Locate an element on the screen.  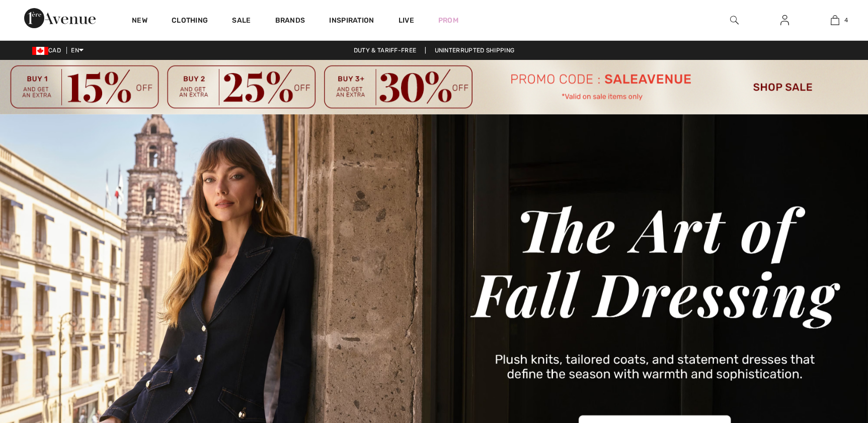
a: Brands is located at coordinates (290, 21).